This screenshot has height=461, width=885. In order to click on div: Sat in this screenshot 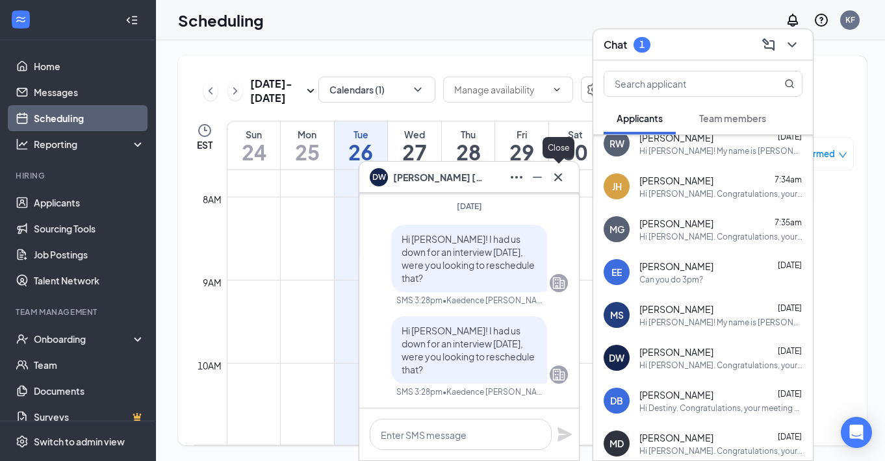, I will do `click(575, 134)`.